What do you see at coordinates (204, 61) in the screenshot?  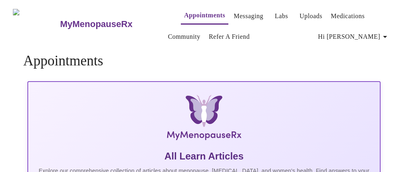 I see `h4: Appointments` at bounding box center [204, 61].